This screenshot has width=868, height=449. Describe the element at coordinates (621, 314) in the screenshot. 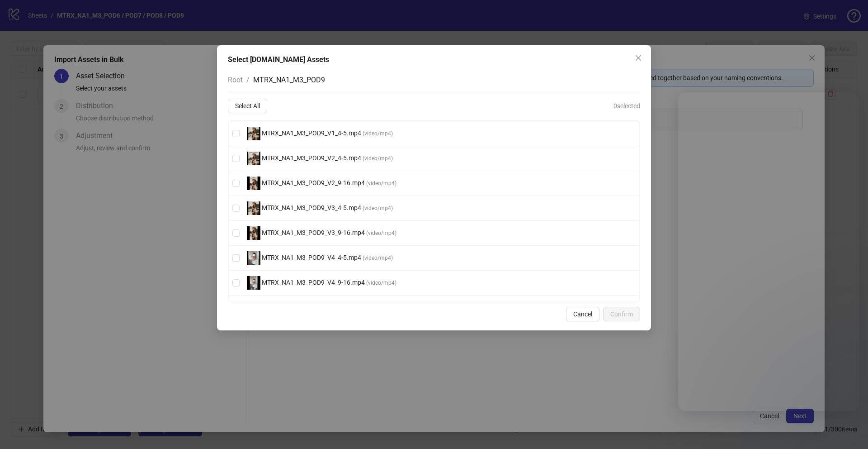

I see `button: Confirm` at that location.